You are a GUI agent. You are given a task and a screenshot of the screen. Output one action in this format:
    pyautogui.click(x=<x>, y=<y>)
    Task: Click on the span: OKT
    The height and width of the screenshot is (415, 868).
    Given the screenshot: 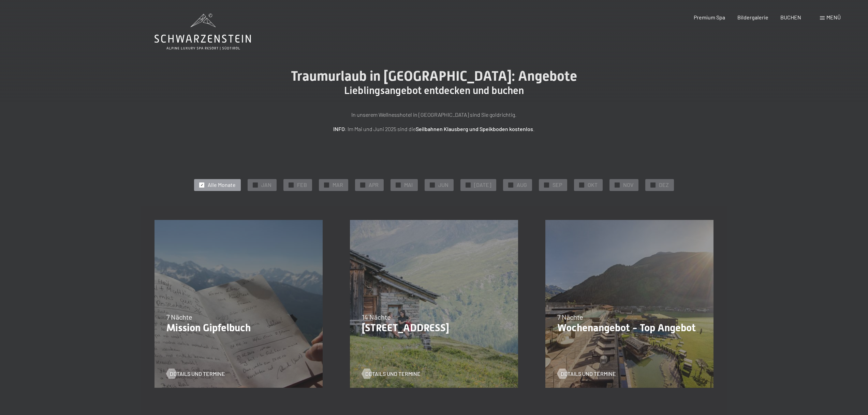 What is the action you would take?
    pyautogui.click(x=593, y=185)
    